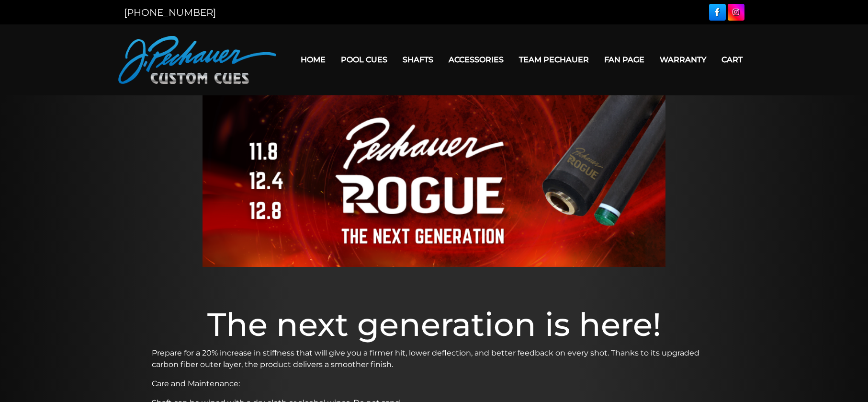 This screenshot has height=402, width=868. What do you see at coordinates (434, 384) in the screenshot?
I see `p: Care and Maintenance:` at bounding box center [434, 384].